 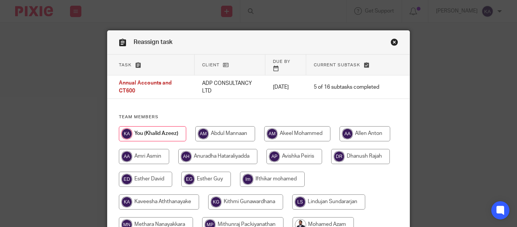 I want to click on span: Due by, so click(x=282, y=61).